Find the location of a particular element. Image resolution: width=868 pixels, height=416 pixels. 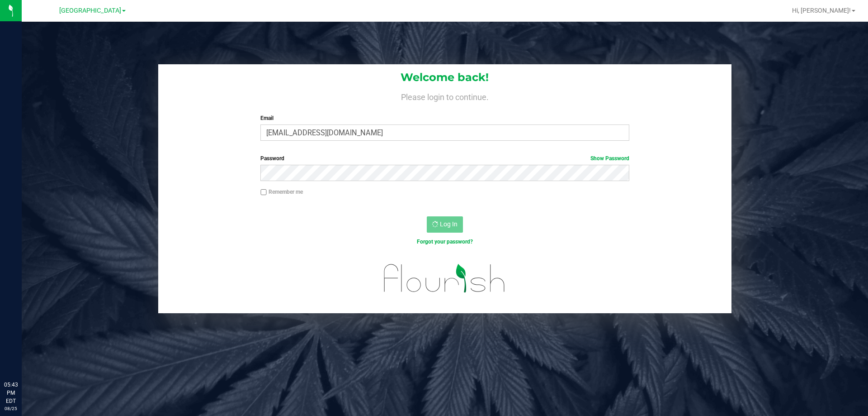

a: Forgot your password? is located at coordinates (445, 241).